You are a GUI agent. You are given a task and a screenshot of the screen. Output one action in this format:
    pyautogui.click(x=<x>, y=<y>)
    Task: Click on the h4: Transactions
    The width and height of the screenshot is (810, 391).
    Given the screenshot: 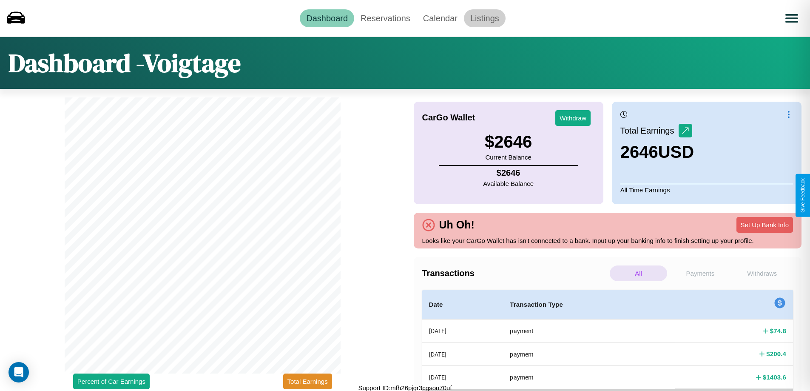 What is the action you would take?
    pyautogui.click(x=515, y=273)
    